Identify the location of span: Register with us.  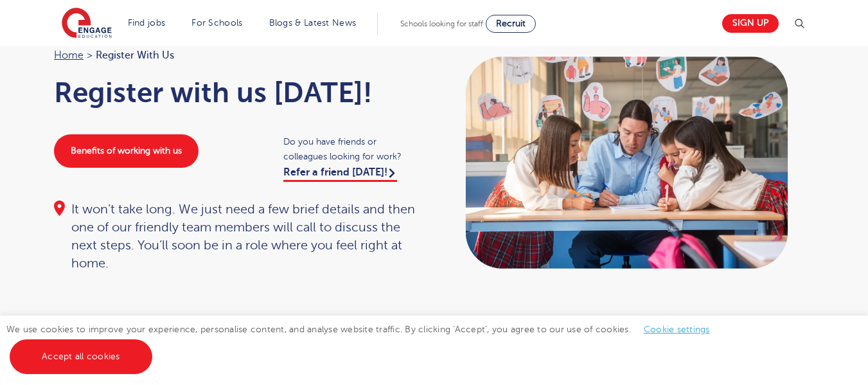
(135, 55).